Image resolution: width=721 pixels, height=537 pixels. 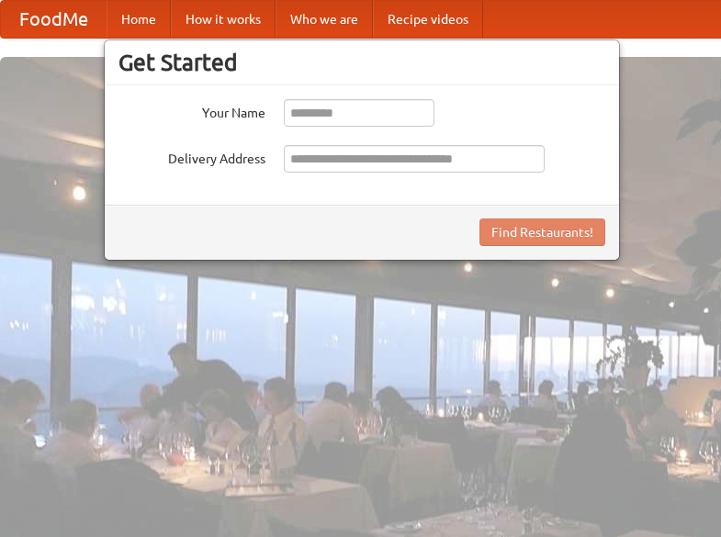 I want to click on h3: Get Started, so click(x=362, y=62).